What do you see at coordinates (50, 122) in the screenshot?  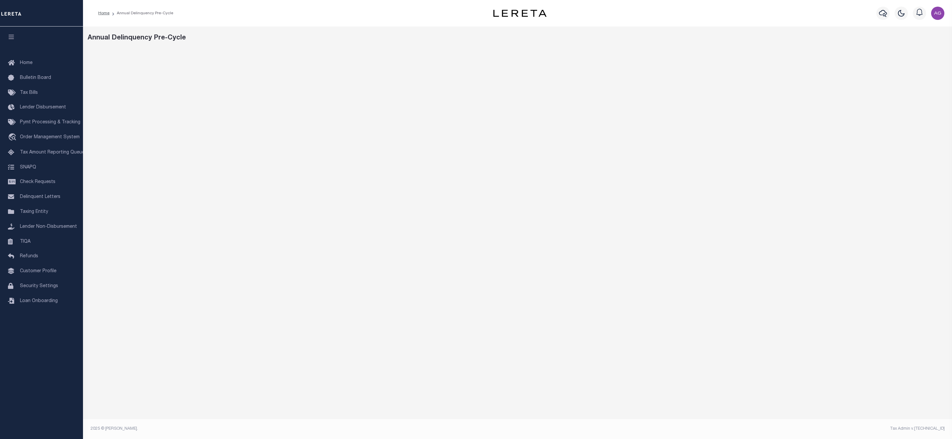 I see `span: Pymt Processing & Tracking` at bounding box center [50, 122].